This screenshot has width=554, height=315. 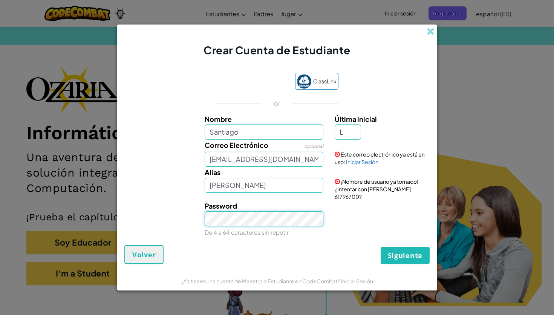 What do you see at coordinates (325, 81) in the screenshot?
I see `span: ClassLink` at bounding box center [325, 81].